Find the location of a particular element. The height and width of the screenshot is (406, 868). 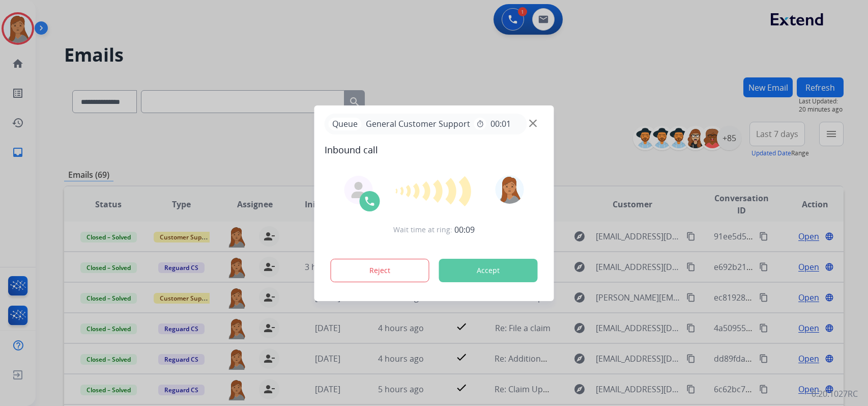

span: 00:09 is located at coordinates (464, 229).